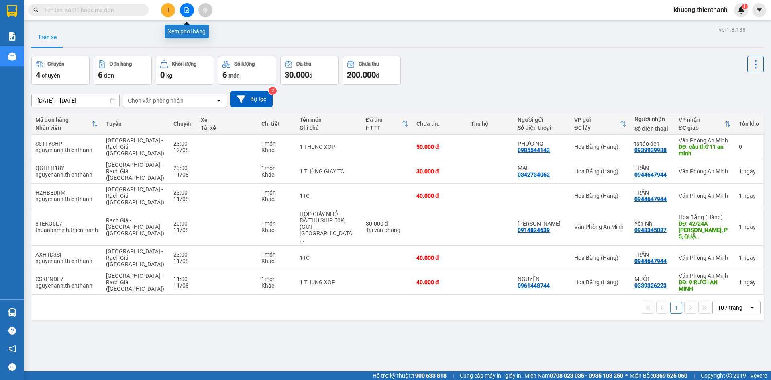 Image resolution: width=771 pixels, height=380 pixels. What do you see at coordinates (490, 124) in the screenshot?
I see `div: Thu hộ` at bounding box center [490, 124].